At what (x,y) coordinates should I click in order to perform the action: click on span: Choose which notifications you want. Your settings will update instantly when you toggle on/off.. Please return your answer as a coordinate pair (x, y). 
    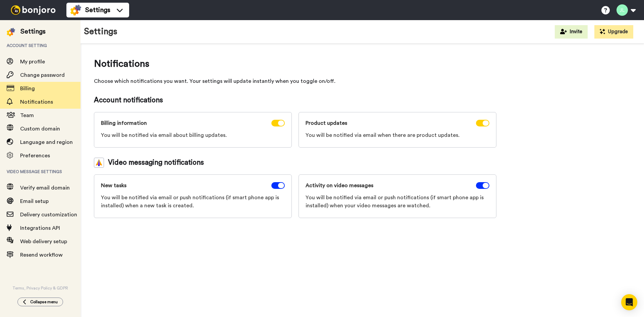
    Looking at the image, I should click on (295, 81).